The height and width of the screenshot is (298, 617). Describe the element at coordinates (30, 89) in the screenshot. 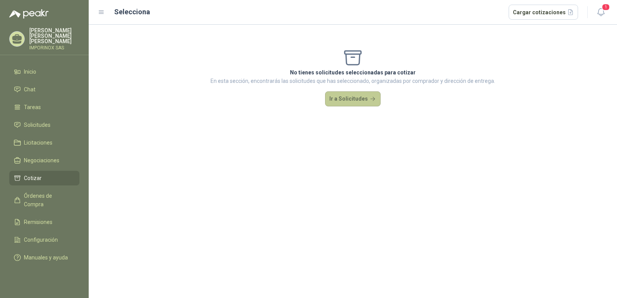

I see `span: Chat` at that location.